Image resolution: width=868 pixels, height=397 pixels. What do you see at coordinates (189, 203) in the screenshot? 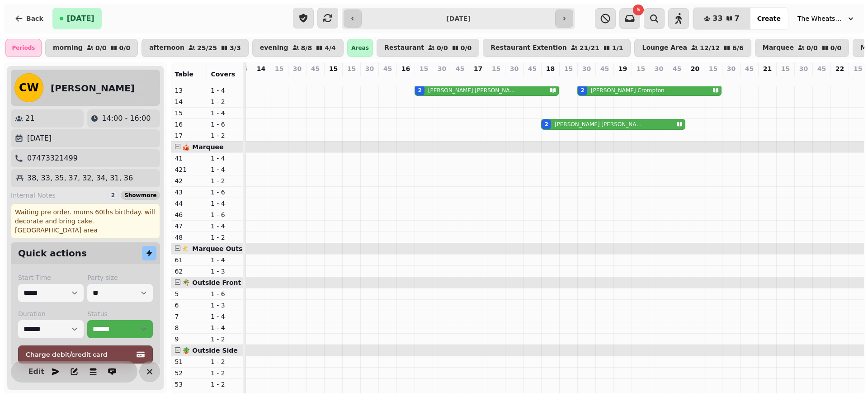
I see `p: 44` at bounding box center [189, 203].